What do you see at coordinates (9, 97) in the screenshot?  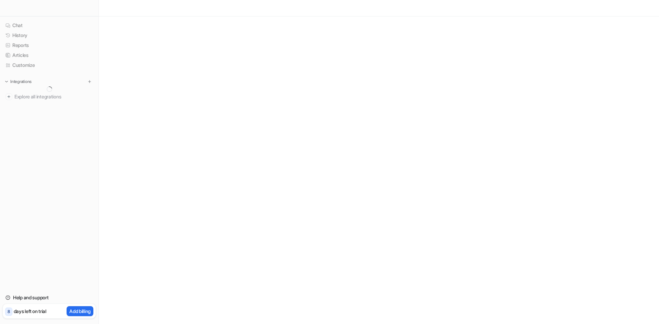 I see `img: explore all integrations` at bounding box center [9, 97].